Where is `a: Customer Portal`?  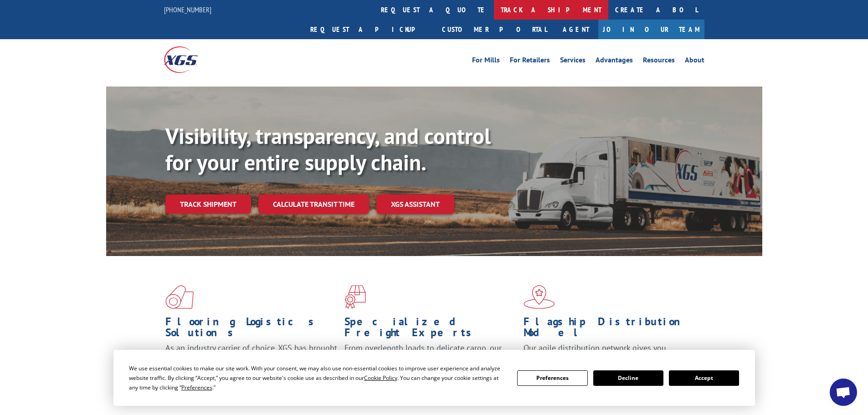
a: Customer Portal is located at coordinates (494, 29).